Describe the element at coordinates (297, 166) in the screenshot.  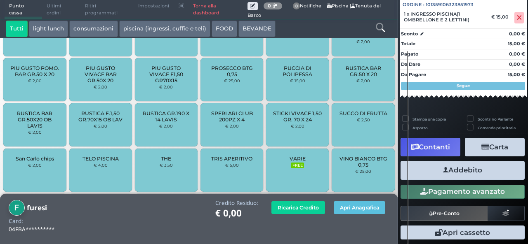
I see `small: FREE` at that location.